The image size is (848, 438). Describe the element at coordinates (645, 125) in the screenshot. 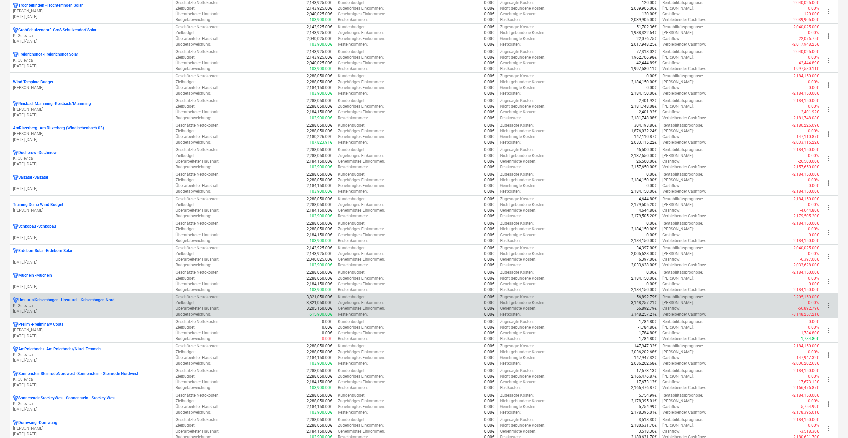

I see `p: 304,193.86€` at that location.